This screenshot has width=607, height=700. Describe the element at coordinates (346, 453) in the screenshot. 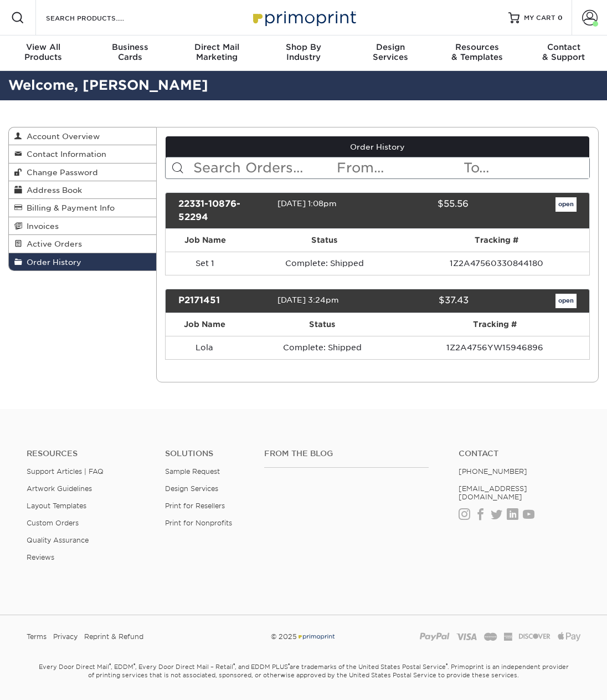

I see `h4: From the Blog` at that location.